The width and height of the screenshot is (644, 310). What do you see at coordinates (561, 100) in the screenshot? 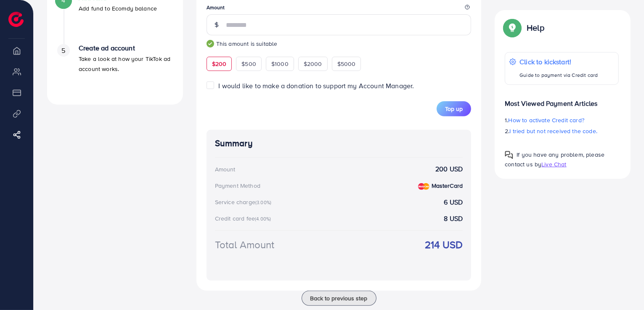
I see `p: Most Viewed Payment Articles` at bounding box center [561, 100].